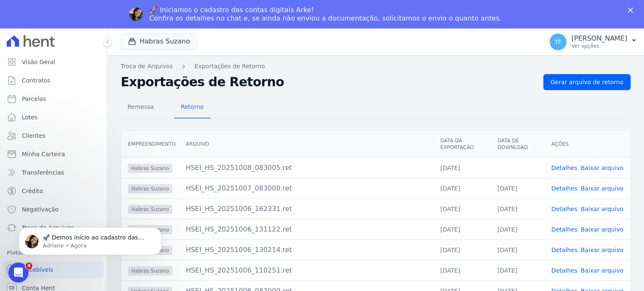  What do you see at coordinates (587, 144) in the screenshot?
I see `th: Ações` at bounding box center [587, 144].